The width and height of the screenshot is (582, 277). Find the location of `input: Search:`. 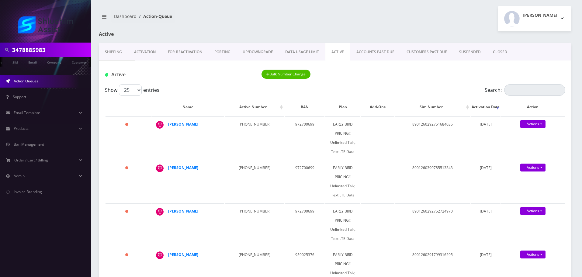

input: Search: is located at coordinates (534, 90).